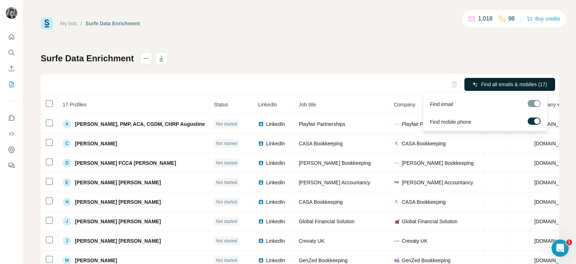  What do you see at coordinates (67, 124) in the screenshot?
I see `div: A` at bounding box center [67, 124].